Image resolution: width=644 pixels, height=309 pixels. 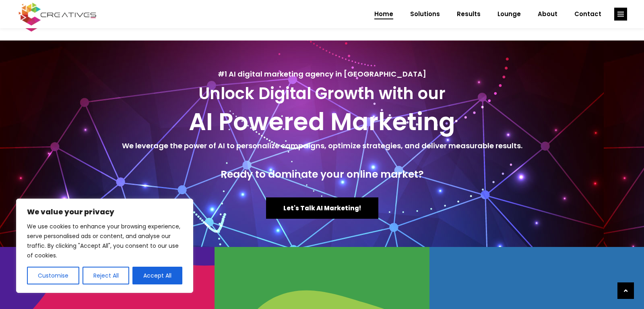 I want to click on a: Let's Talk AI Marketing!, so click(x=322, y=207).